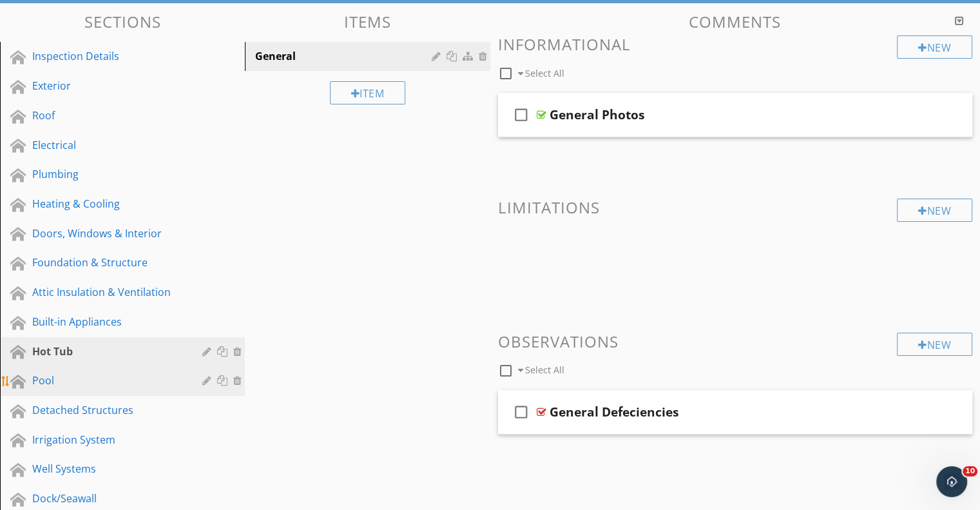 The image size is (980, 510). Describe the element at coordinates (107, 292) in the screenshot. I see `div: Attic Insulation & Ventilation` at that location.